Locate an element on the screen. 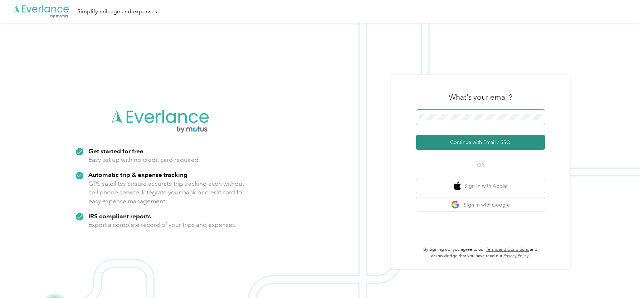 Image resolution: width=644 pixels, height=298 pixels. a: Privacy Policy is located at coordinates (516, 256).